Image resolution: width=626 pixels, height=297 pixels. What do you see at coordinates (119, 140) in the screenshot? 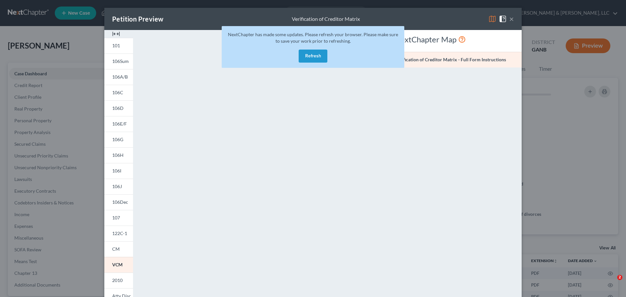
I see `a: 106G` at bounding box center [119, 140].